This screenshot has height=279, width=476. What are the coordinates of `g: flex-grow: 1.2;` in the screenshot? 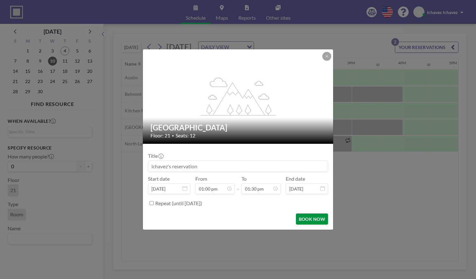 It's located at (239, 96).